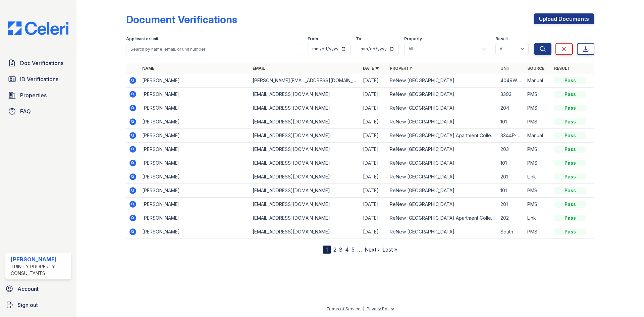 This screenshot has height=317, width=644. Describe the element at coordinates (182, 19) in the screenshot. I see `div: Document Verifications` at that location.